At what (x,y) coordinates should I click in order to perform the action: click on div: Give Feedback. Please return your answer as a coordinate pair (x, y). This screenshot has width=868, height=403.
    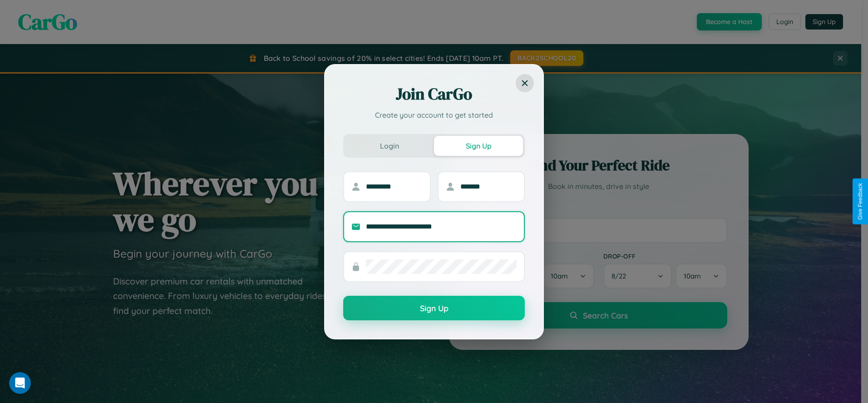
    Looking at the image, I should click on (861, 201).